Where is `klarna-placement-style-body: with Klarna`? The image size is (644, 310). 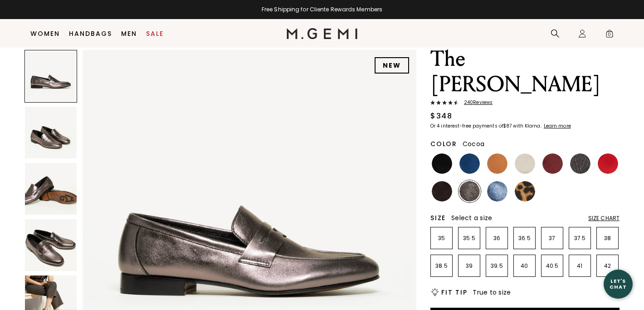 klarna-placement-style-body: with Klarna is located at coordinates (528, 125).